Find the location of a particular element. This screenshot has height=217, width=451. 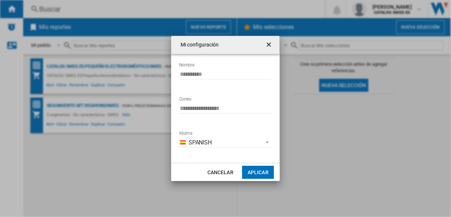

button: Aplicar is located at coordinates (258, 172).